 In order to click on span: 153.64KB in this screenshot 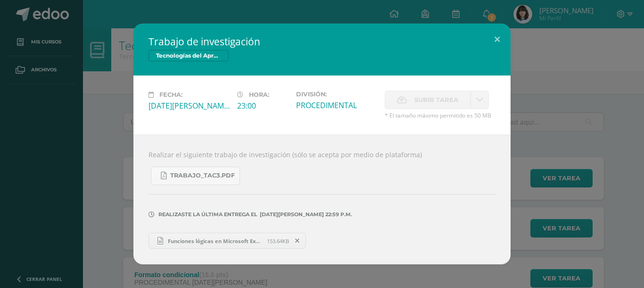, I will do `click(278, 241)`.